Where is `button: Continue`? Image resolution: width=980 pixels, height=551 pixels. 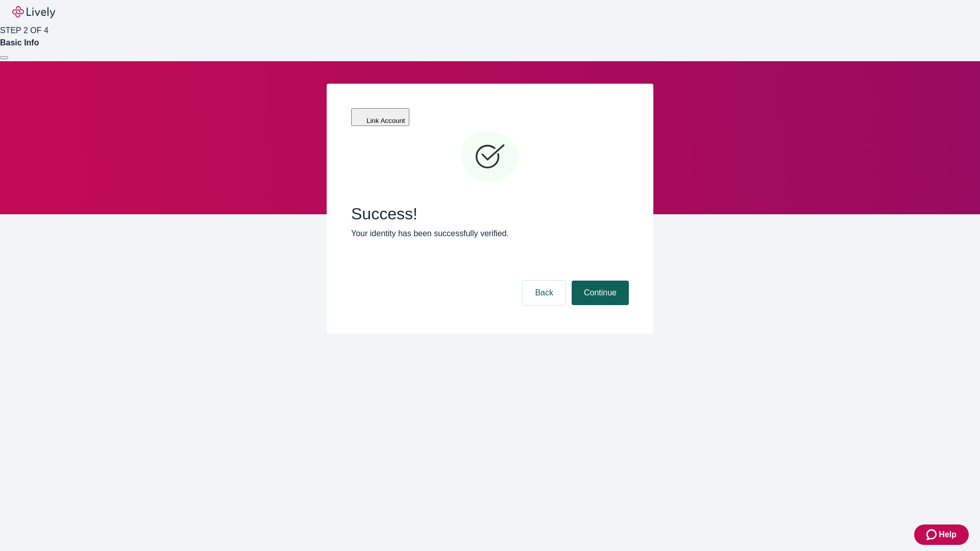
button: Continue is located at coordinates (600, 293).